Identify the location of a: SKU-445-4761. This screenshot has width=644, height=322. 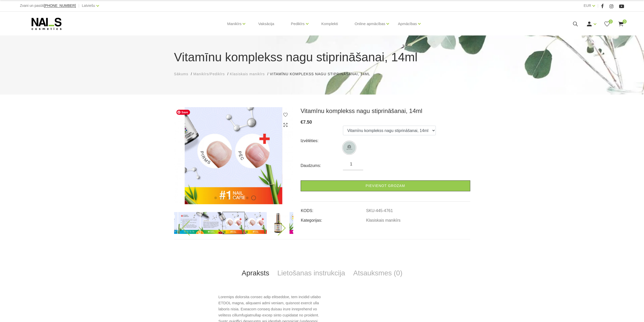
(379, 211).